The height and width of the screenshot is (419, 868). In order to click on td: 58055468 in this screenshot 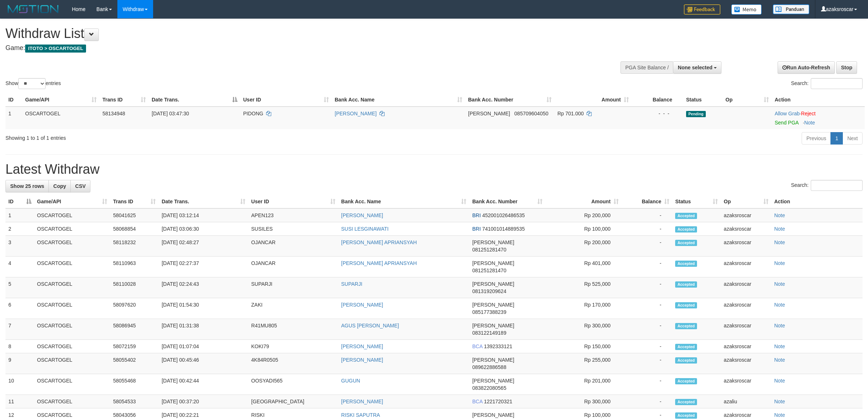, I will do `click(134, 384)`.